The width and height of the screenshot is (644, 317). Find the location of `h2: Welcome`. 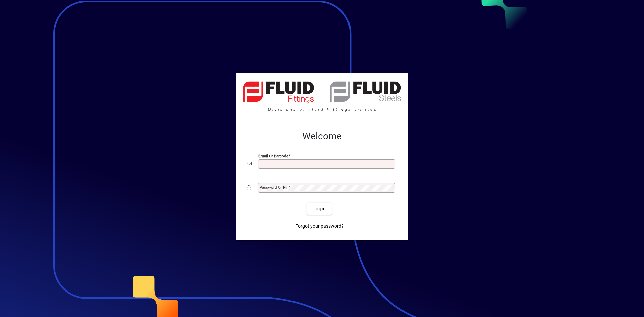

h2: Welcome is located at coordinates (322, 136).